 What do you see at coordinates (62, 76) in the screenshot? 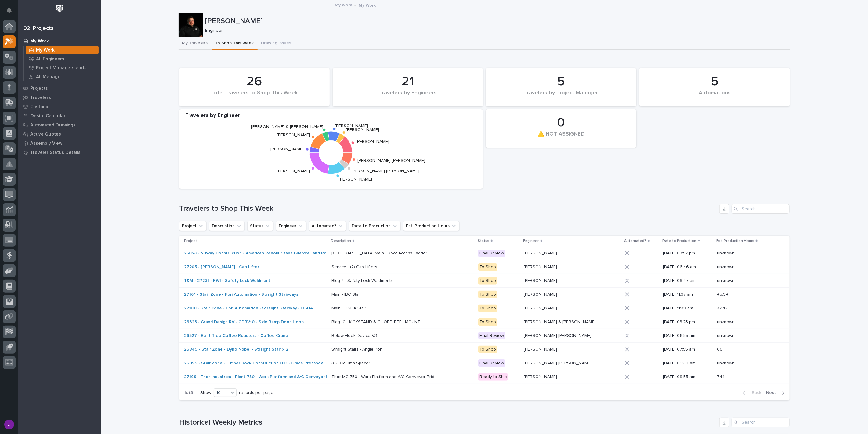
I see `a: All Managers` at bounding box center [62, 76].